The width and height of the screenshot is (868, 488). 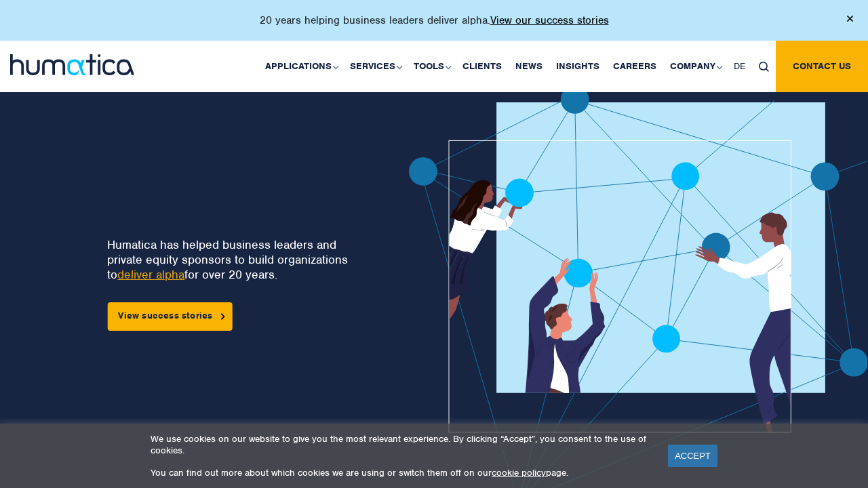 I want to click on img: arrowicon, so click(x=222, y=316).